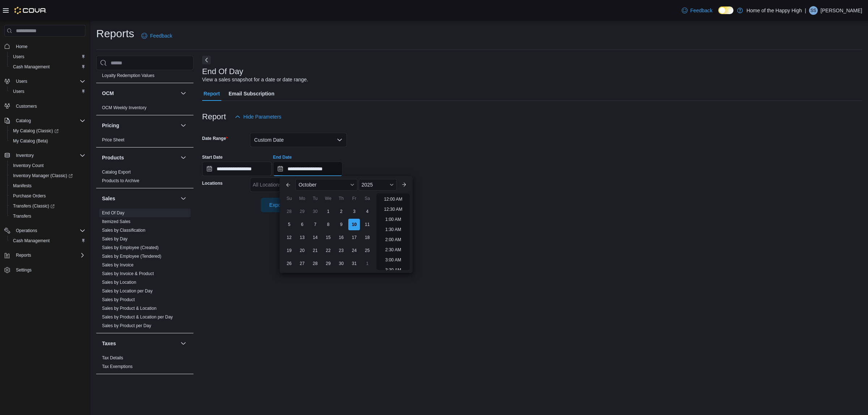  I want to click on input: Press the down key to enter a popover containing a calendar. Press the escape key to close the po..., so click(307, 169).